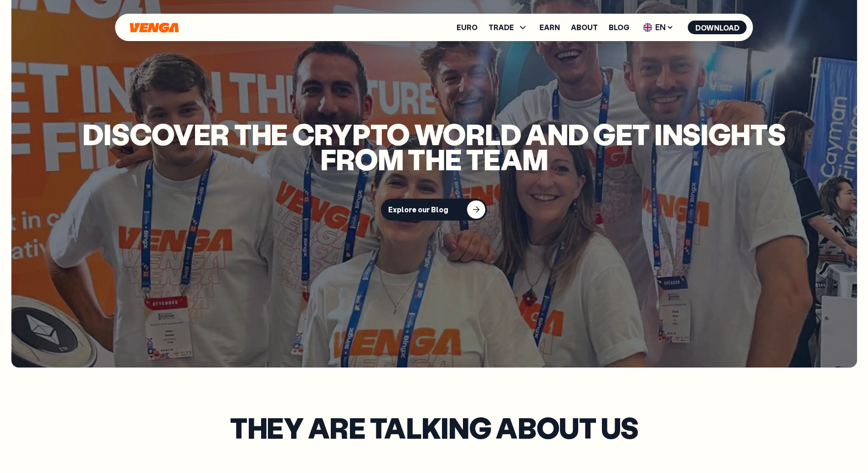  What do you see at coordinates (585, 27) in the screenshot?
I see `a: About` at bounding box center [585, 27].